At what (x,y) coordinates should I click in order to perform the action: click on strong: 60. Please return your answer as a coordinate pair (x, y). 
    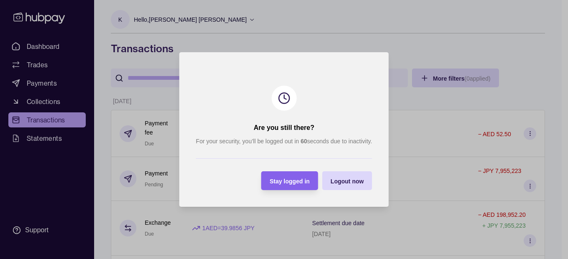
    Looking at the image, I should click on (304, 141).